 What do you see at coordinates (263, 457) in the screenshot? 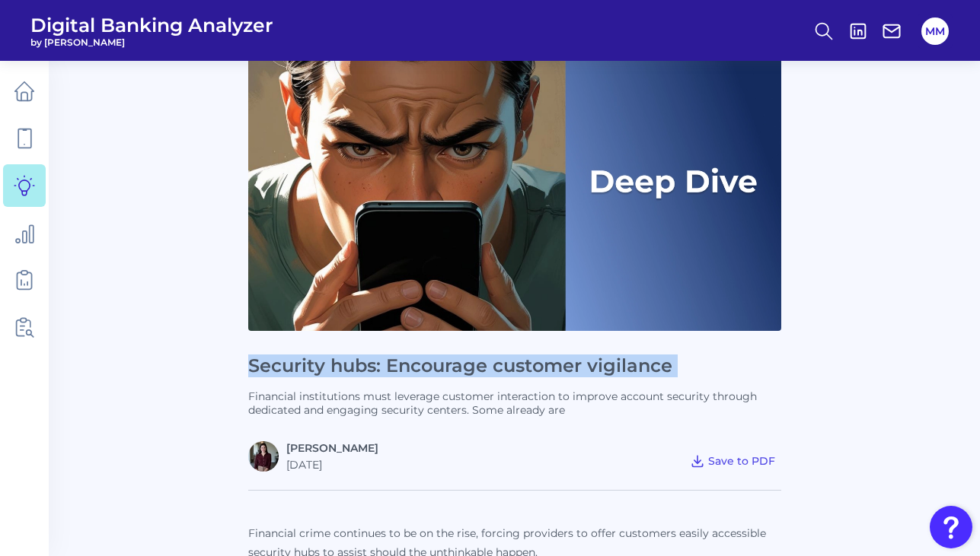
I see `img: RNFetchBlobTmp_0b8yx2vy2p867rz195sbp4h.png` at bounding box center [263, 457].